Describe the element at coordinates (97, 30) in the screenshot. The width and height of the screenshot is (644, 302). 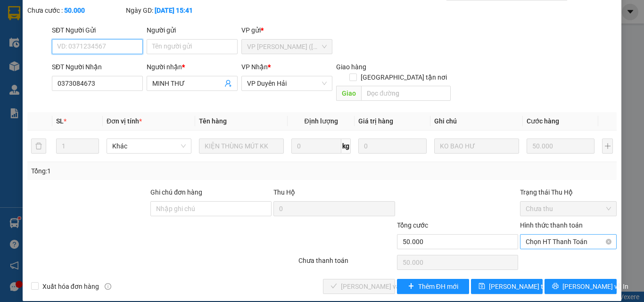
I see `div: SĐT Người Gửi` at that location.